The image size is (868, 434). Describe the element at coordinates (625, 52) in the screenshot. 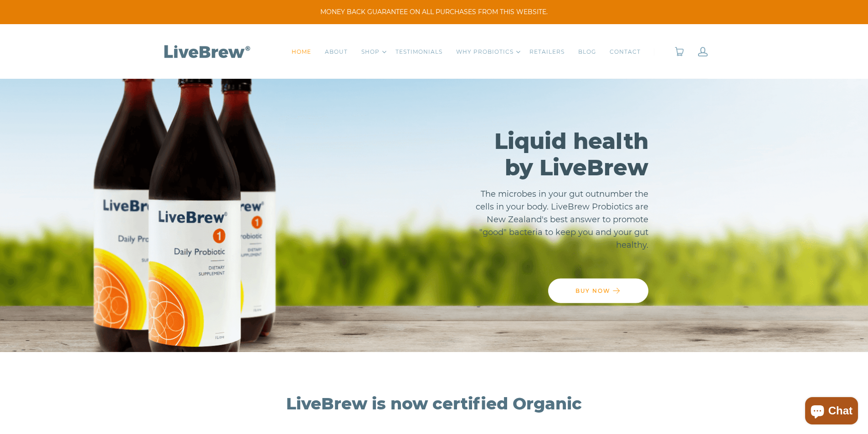

I see `a: CONTACT` at that location.